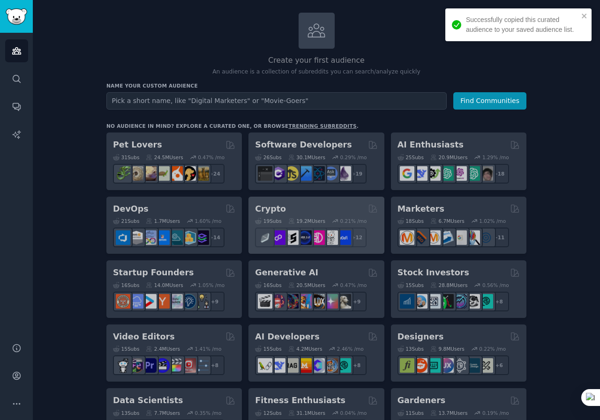  I want to click on button: close, so click(584, 16).